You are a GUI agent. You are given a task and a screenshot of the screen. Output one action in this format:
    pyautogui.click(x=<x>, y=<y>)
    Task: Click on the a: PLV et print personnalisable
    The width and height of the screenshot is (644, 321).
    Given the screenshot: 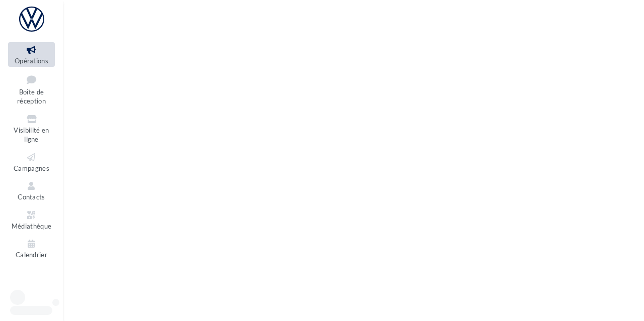 What is the action you would take?
    pyautogui.click(x=31, y=287)
    